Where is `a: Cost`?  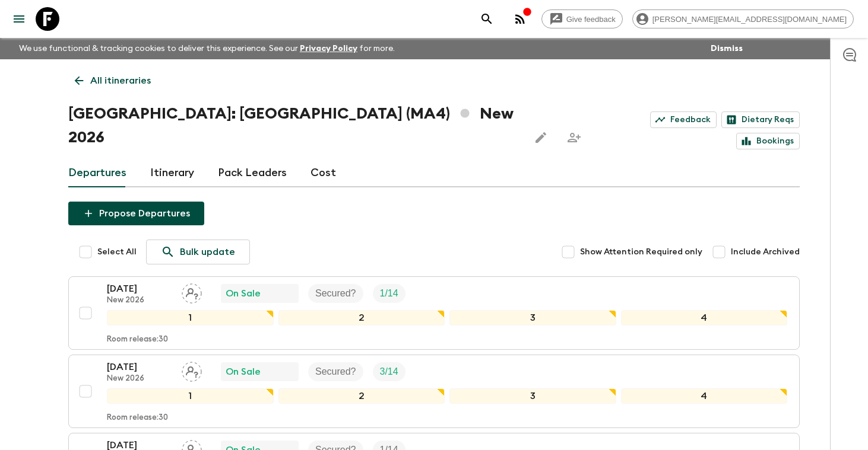 a: Cost is located at coordinates (323, 173).